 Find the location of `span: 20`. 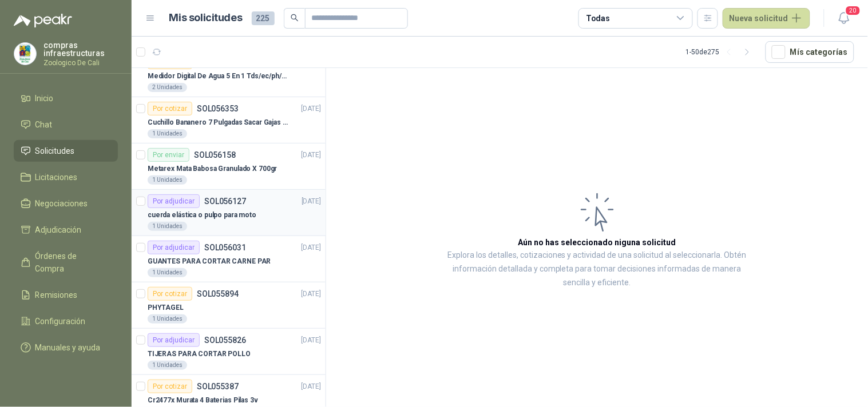

span: 20 is located at coordinates (853, 10).